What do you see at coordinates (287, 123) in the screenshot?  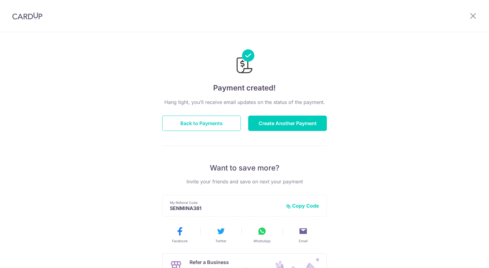 I see `button: Create Another Payment` at bounding box center [287, 123].